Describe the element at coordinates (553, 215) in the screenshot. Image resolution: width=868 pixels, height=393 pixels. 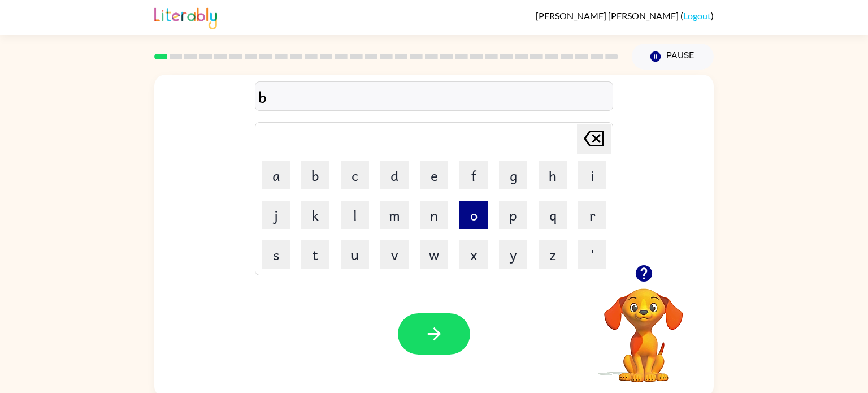
I see `button: q` at that location.